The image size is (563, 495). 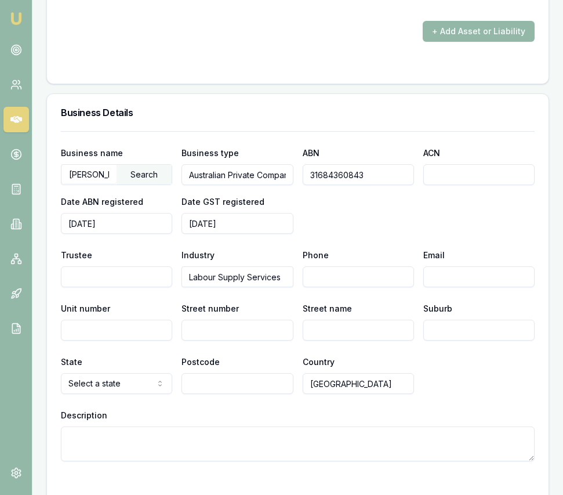 I want to click on label: ACN, so click(x=432, y=153).